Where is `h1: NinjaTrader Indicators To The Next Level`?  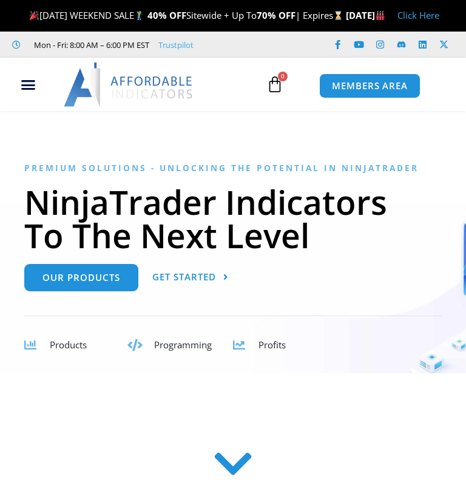 h1: NinjaTrader Indicators To The Next Level is located at coordinates (233, 218).